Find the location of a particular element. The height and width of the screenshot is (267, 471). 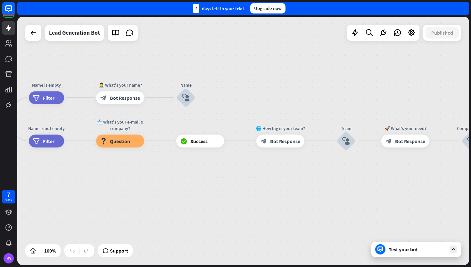

div: days is located at coordinates (9, 199).